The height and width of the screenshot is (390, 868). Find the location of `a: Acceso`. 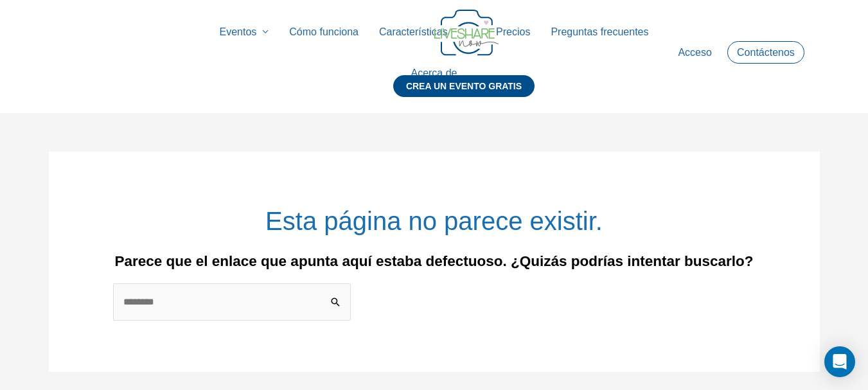

a: Acceso is located at coordinates (694, 53).